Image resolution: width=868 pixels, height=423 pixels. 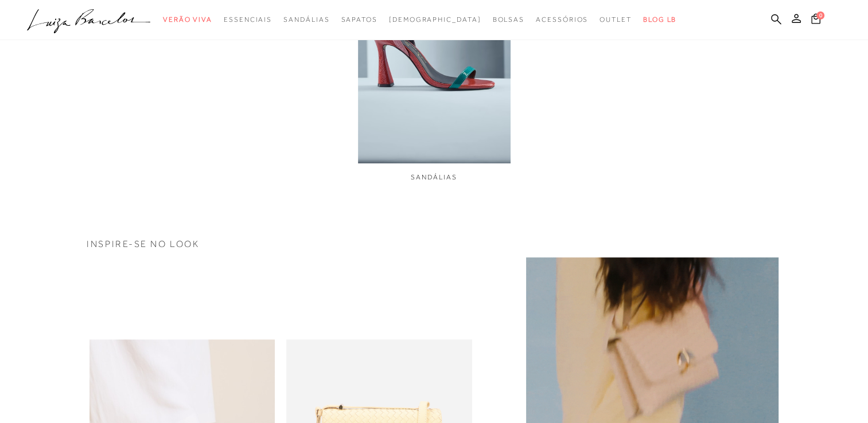 What do you see at coordinates (660, 19) in the screenshot?
I see `span: BLOG LB` at bounding box center [660, 19].